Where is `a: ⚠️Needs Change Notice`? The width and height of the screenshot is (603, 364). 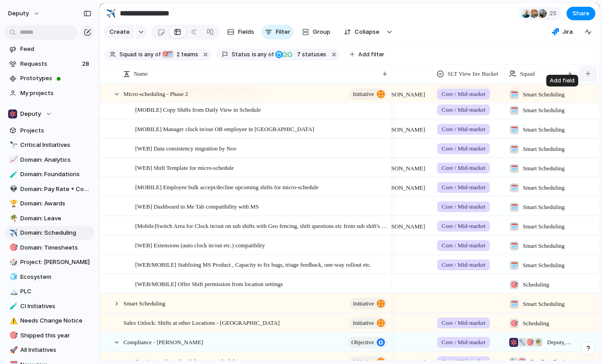
a: ⚠️Needs Change Notice is located at coordinates (50, 321).